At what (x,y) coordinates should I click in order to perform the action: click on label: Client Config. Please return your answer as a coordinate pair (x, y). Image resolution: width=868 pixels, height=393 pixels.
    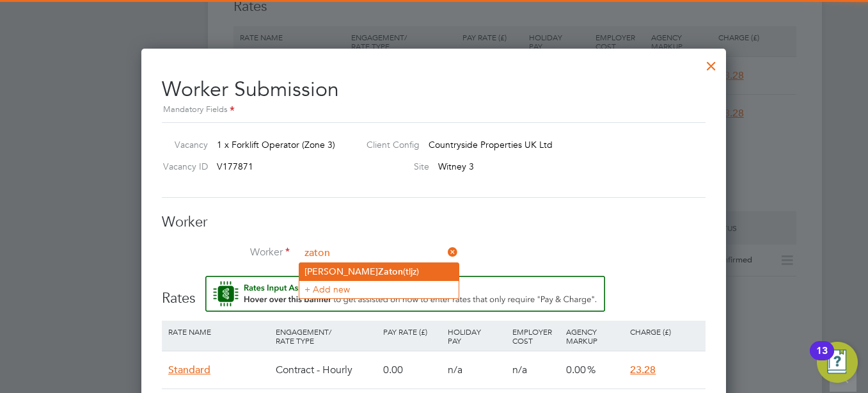
    Looking at the image, I should click on (388, 145).